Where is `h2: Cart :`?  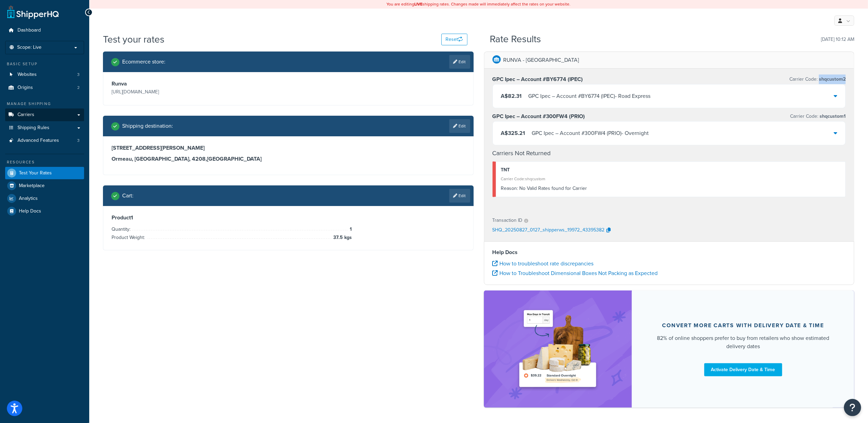
h2: Cart : is located at coordinates (128, 195).